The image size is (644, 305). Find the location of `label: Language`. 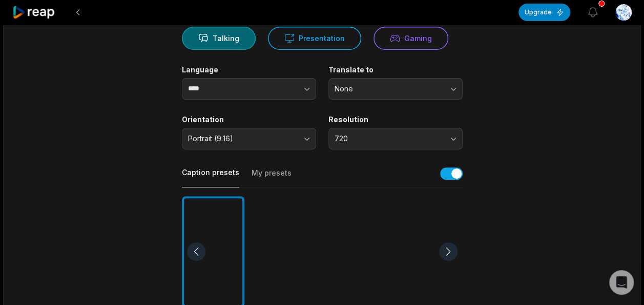

label: Language is located at coordinates (249, 70).